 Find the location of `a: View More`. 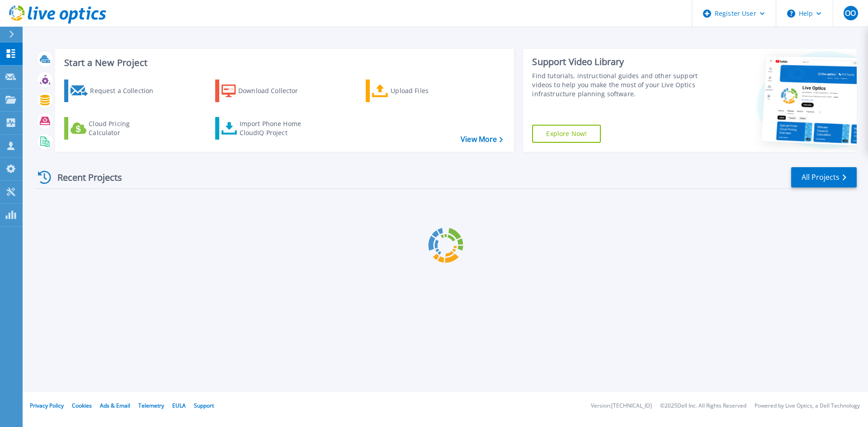

a: View More is located at coordinates (481, 140).